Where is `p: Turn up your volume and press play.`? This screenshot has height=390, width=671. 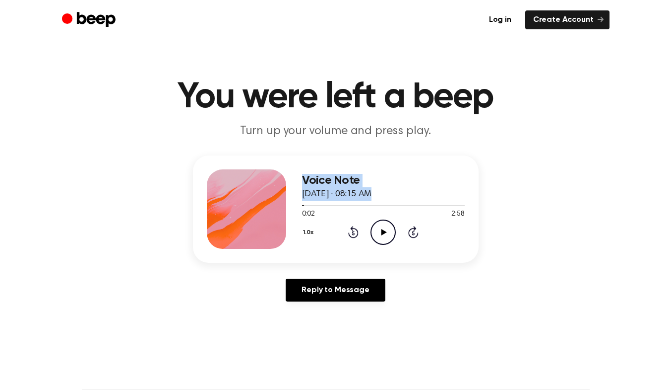
p: Turn up your volume and press play. is located at coordinates (336, 131).